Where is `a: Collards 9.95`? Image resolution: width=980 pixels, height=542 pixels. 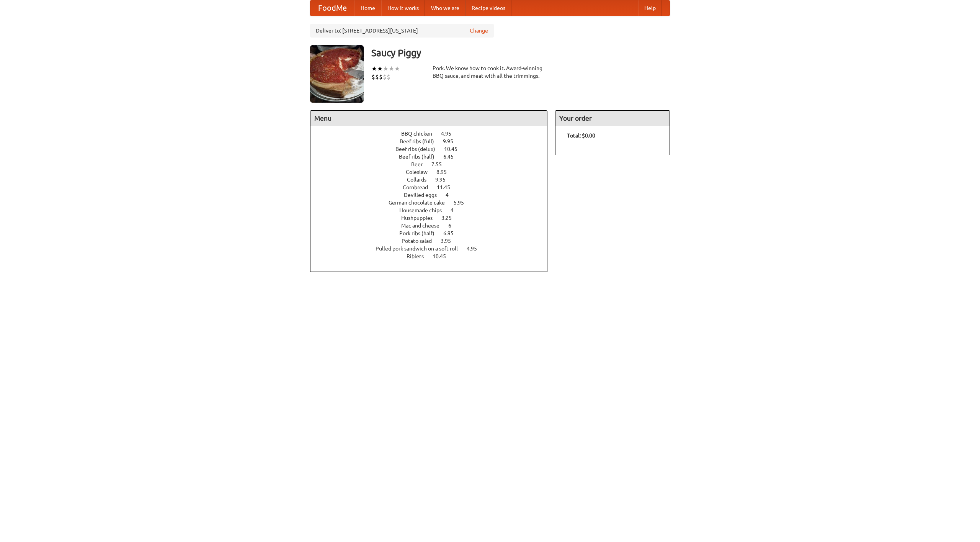 a: Collards 9.95 is located at coordinates (434, 180).